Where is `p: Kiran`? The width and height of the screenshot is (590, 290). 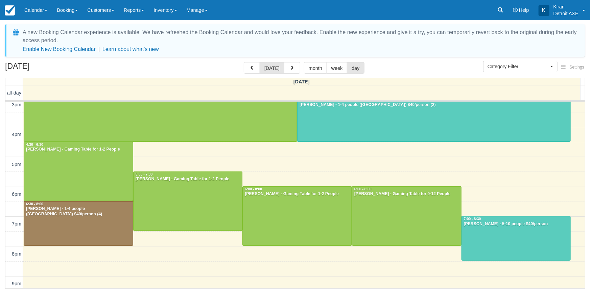
p: Kiran is located at coordinates (566, 7).